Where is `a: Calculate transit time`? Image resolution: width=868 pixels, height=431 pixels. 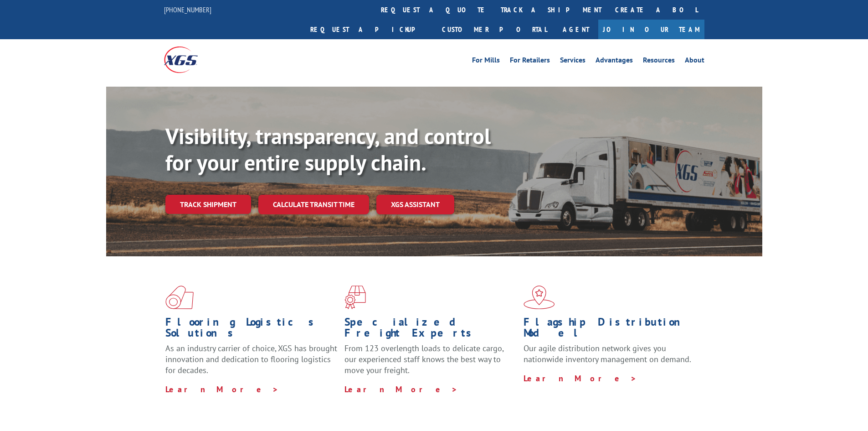 a: Calculate transit time is located at coordinates (314, 204).